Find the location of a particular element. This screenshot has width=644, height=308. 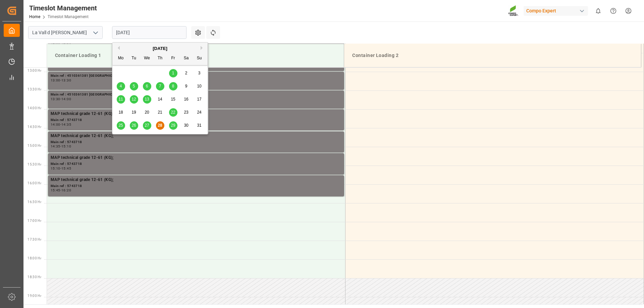

div: Choose Monday, August 11th, 2025 is located at coordinates (121, 99).